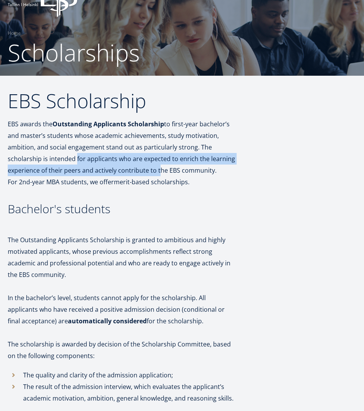 This screenshot has width=364, height=411. What do you see at coordinates (122, 153) in the screenshot?
I see `p: EBS awards the to first-year bachelor’s and master’s students whose academic achievements, study ...` at bounding box center [122, 153].